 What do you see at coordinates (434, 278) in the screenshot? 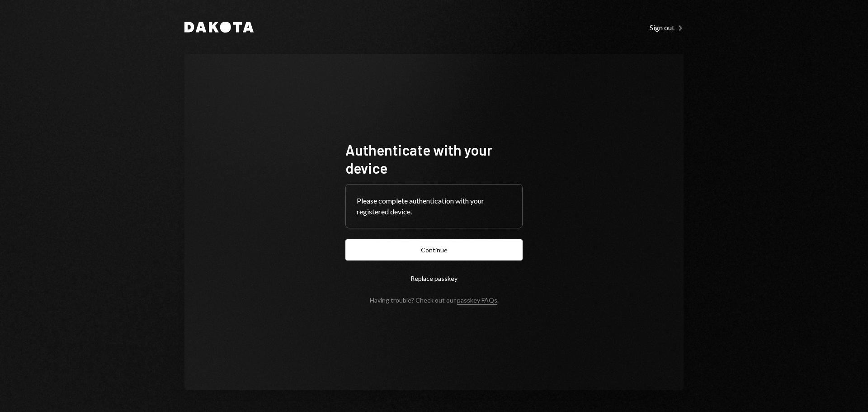
I see `button: Replace passkey` at bounding box center [434, 278].